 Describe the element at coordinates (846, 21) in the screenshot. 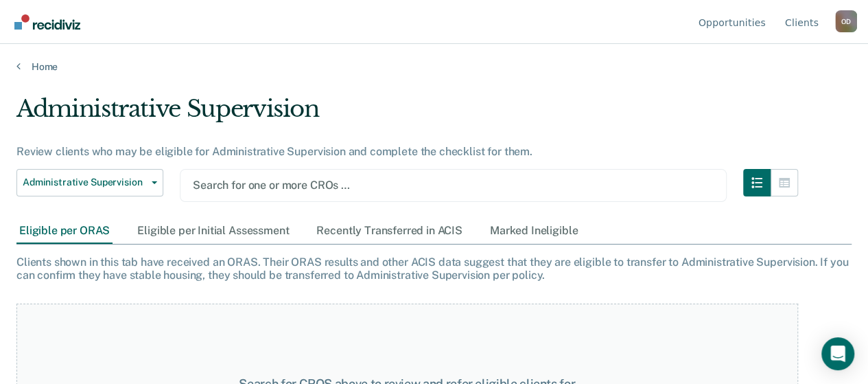

I see `button: Profile dropdown button` at that location.